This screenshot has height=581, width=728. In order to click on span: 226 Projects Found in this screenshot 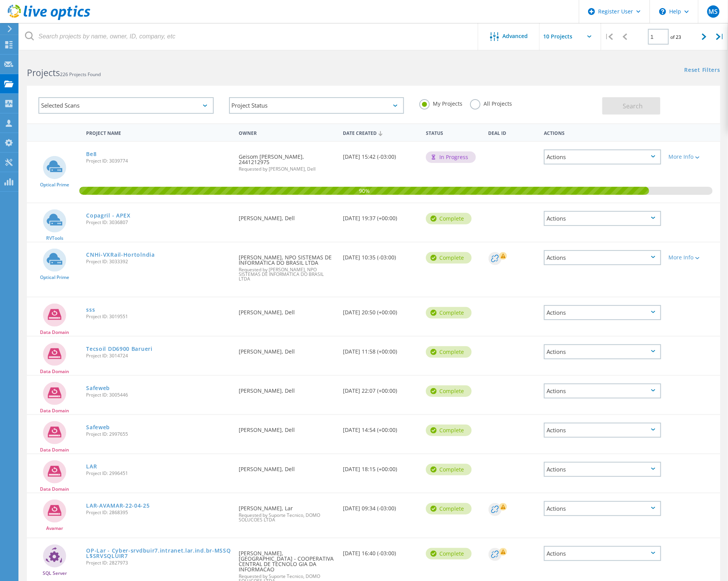, I will do `click(80, 74)`.